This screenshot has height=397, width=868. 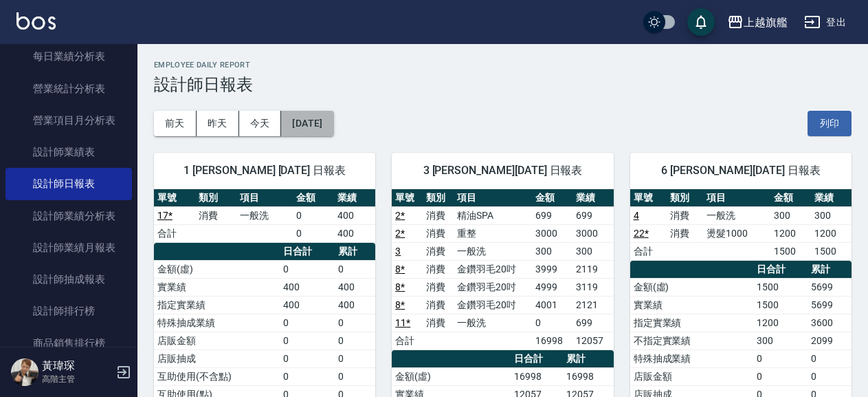 I want to click on h3: 設計師日報表, so click(x=502, y=85).